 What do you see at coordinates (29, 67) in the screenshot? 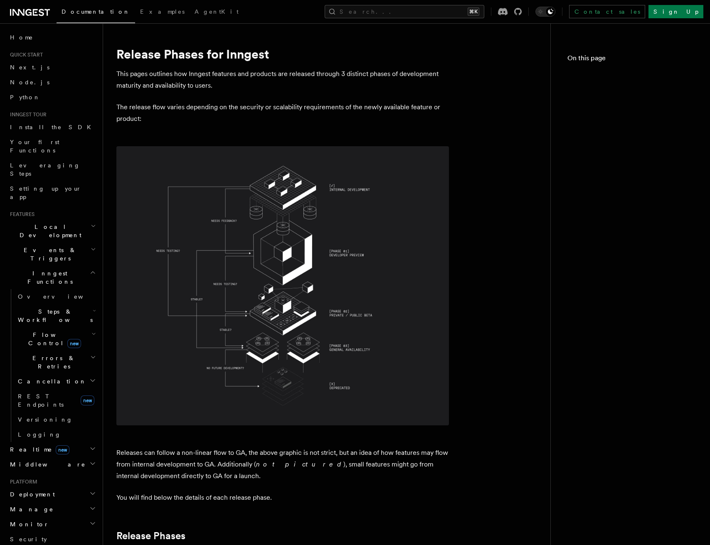
I see `span: Next.js` at bounding box center [29, 67].